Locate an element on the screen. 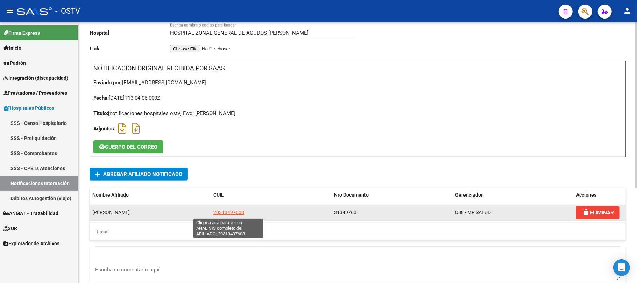  mat-icon: person is located at coordinates (627, 11).